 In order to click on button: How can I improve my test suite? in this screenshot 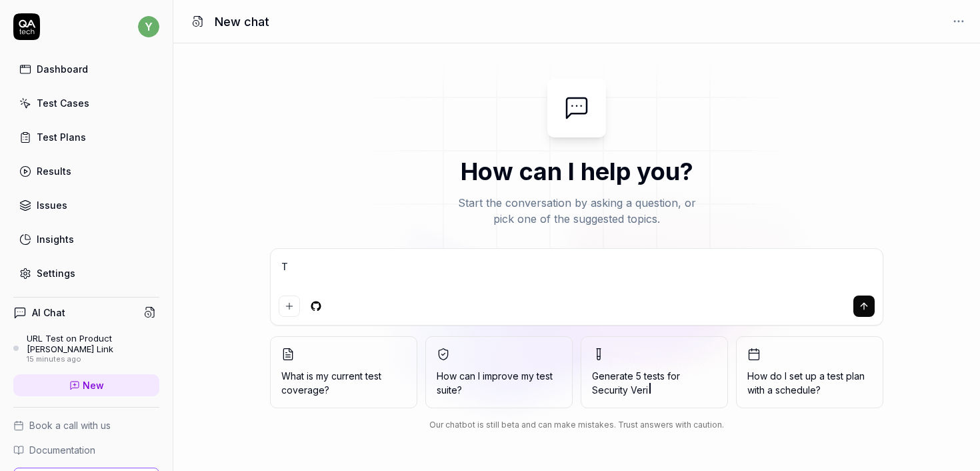, I will do `click(499, 373)`.